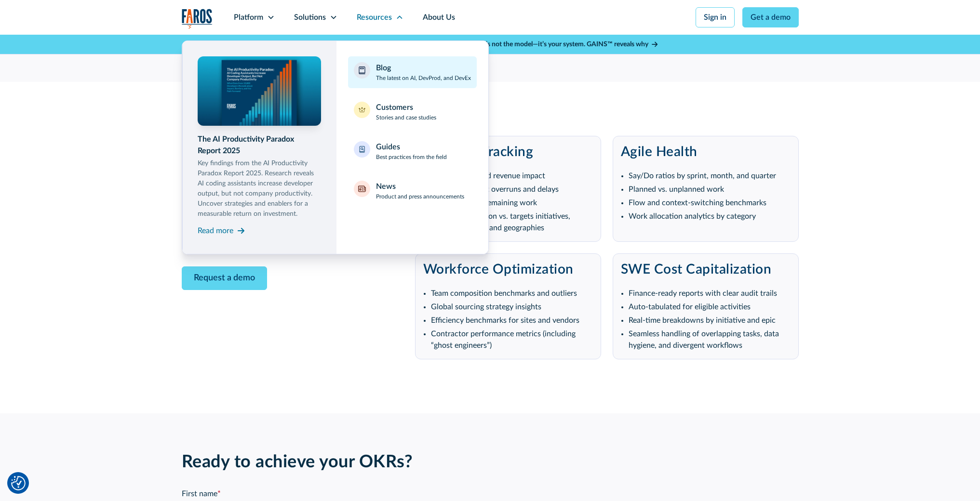 The image size is (980, 501). I want to click on div: The AI Productivity Paradox Report 2025, so click(259, 145).